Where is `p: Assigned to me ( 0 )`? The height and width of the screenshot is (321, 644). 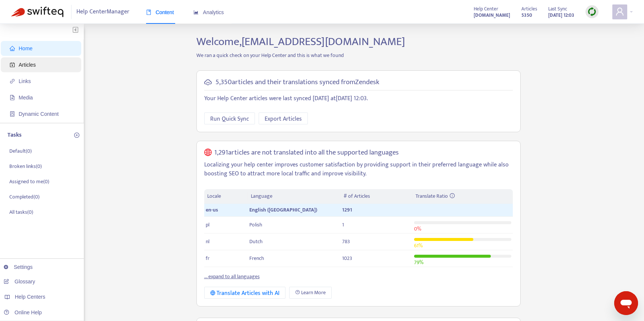
p: Assigned to me ( 0 ) is located at coordinates (29, 182).